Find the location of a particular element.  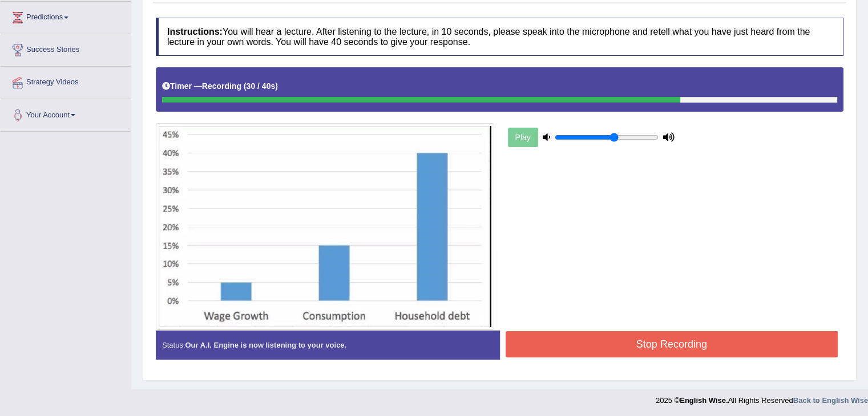

a: Strategy Videos is located at coordinates (66, 81).